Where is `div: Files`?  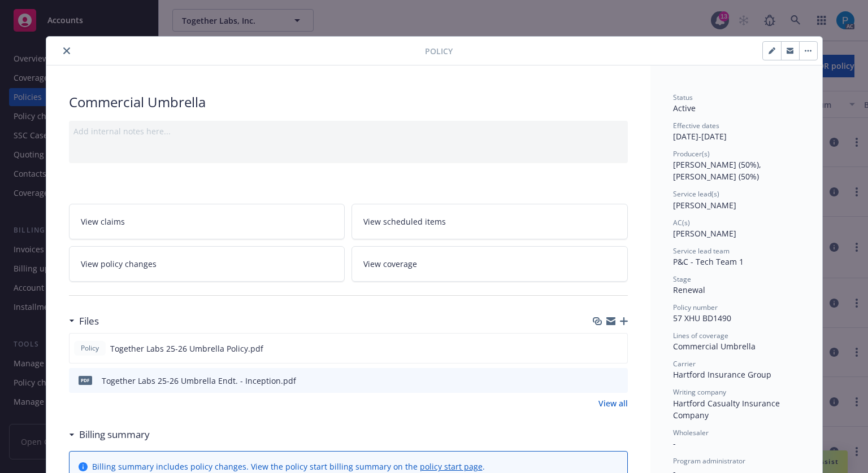
div: Files is located at coordinates (84, 321).